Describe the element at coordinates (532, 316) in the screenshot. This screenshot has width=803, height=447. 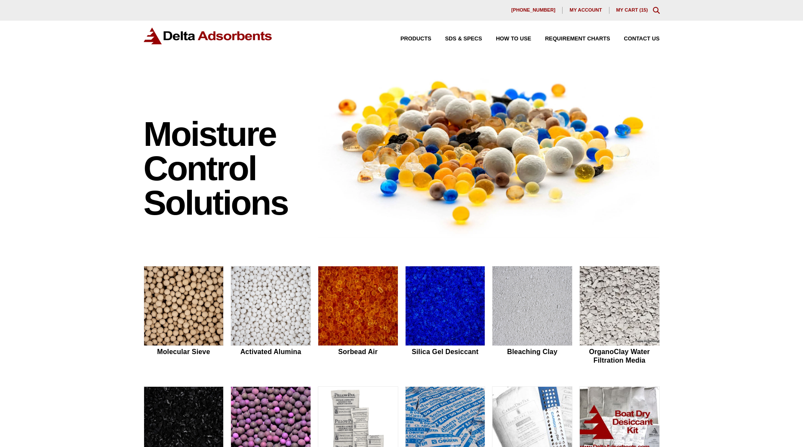
I see `a: Bleaching Clay` at that location.